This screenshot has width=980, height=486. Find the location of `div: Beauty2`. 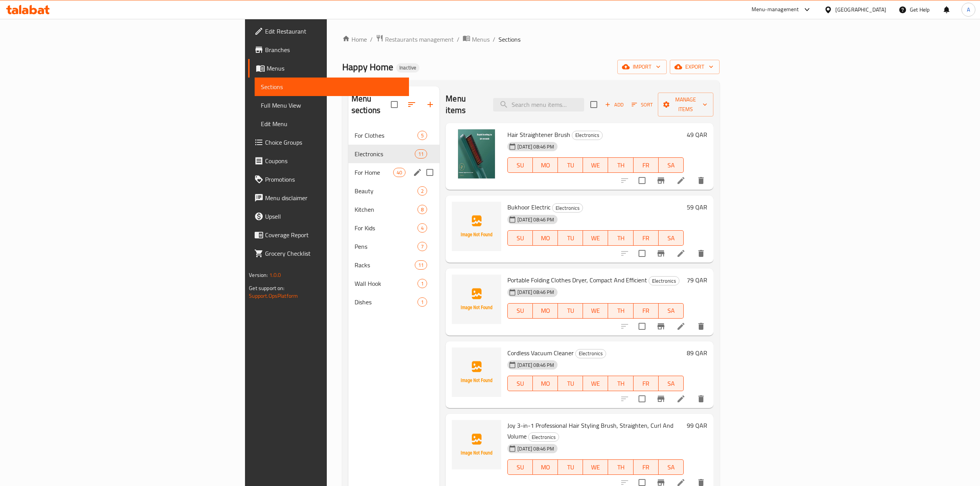

div: Beauty2 is located at coordinates (394, 191).